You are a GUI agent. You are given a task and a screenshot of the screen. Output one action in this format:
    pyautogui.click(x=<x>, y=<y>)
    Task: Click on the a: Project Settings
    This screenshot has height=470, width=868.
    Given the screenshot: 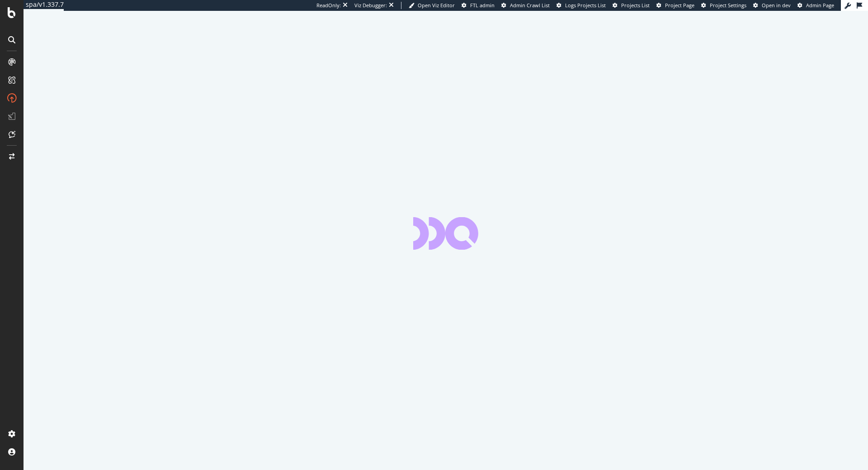 What is the action you would take?
    pyautogui.click(x=724, y=5)
    